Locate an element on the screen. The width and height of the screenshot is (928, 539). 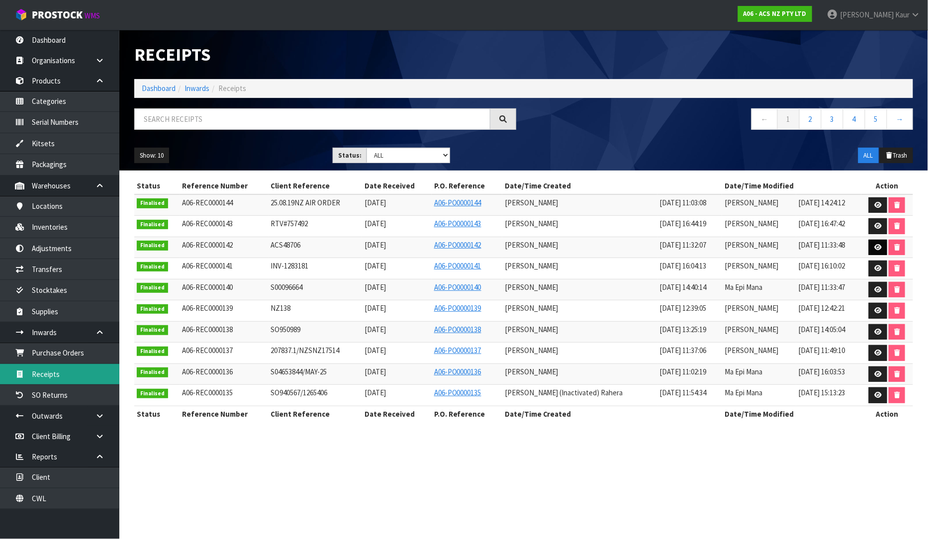
a: A06-PO0000139 is located at coordinates (458, 308).